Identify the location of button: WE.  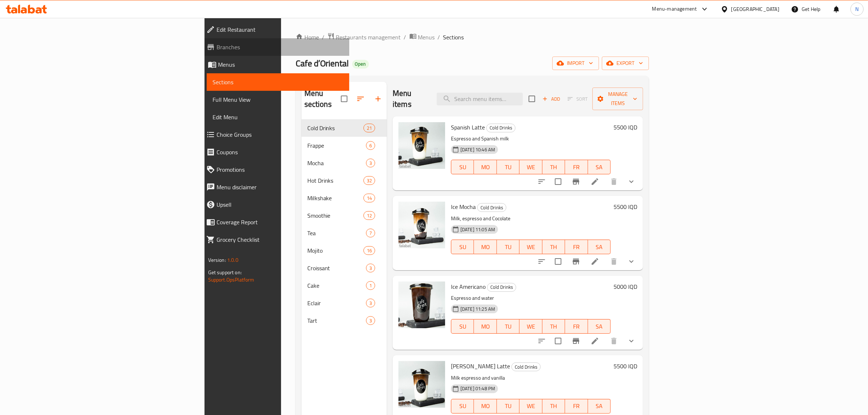
(531, 167).